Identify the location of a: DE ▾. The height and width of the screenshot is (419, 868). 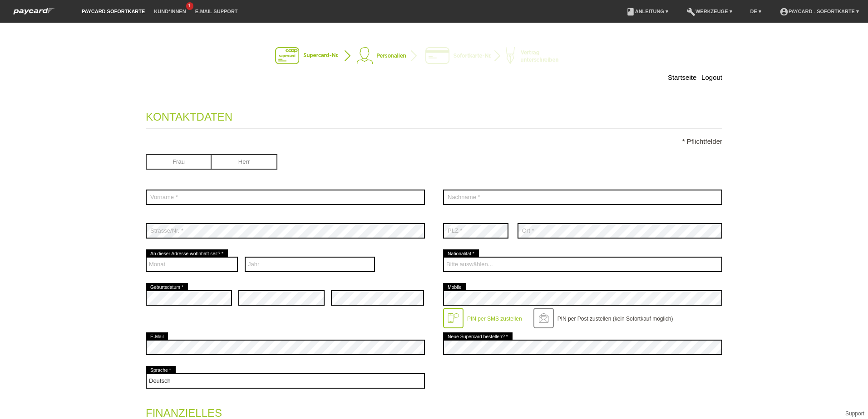
(756, 12).